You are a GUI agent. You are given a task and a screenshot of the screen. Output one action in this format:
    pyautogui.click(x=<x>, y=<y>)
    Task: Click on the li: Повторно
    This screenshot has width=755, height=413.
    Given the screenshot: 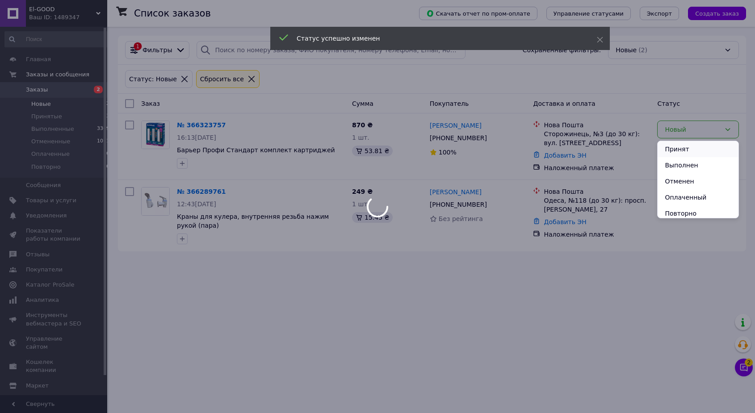 What is the action you would take?
    pyautogui.click(x=698, y=214)
    